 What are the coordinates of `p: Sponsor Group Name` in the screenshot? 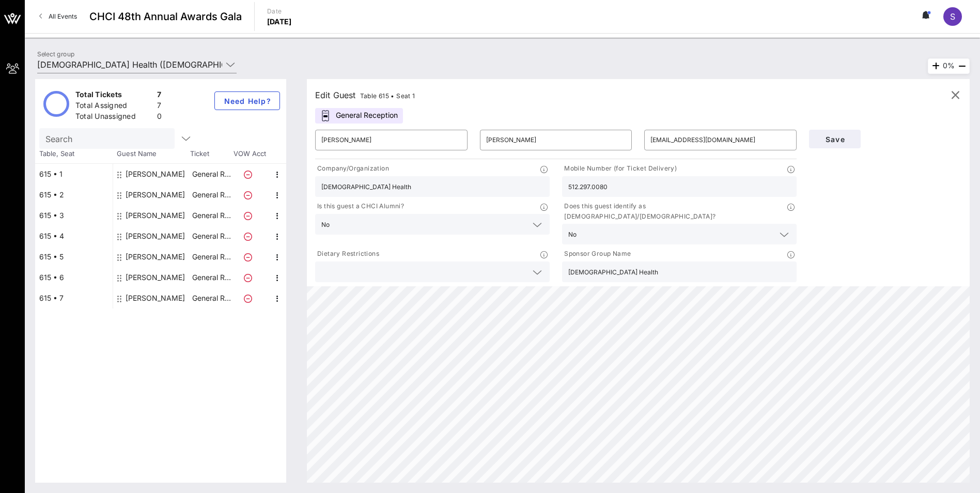 It's located at (596, 254).